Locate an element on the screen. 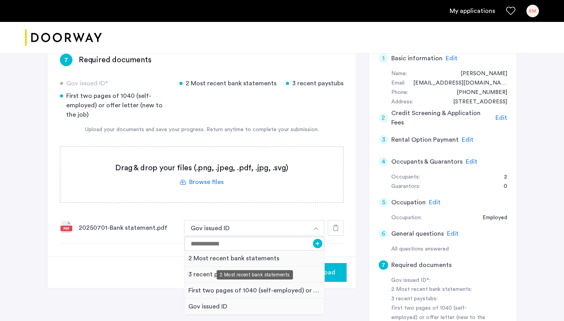 The height and width of the screenshot is (321, 564). div: Upload your documents and save your progress. Return anytime to complete your submission. is located at coordinates (202, 130).